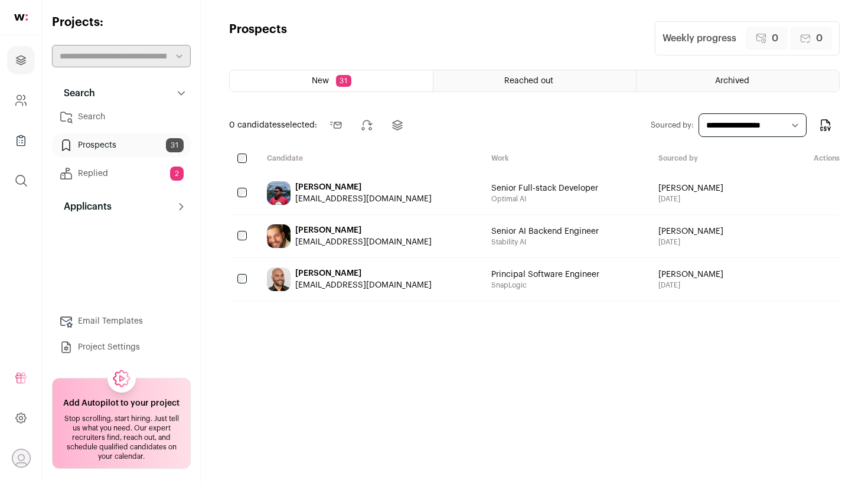 The height and width of the screenshot is (483, 868). Describe the element at coordinates (22, 458) in the screenshot. I see `button: Open dropdown` at that location.